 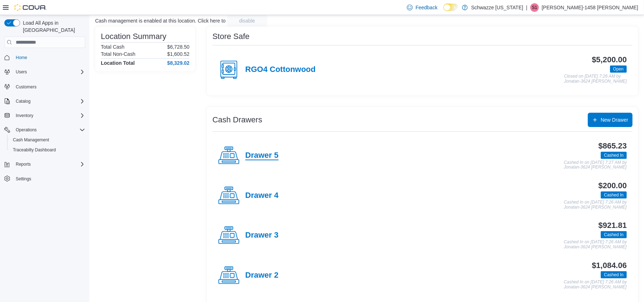 What do you see at coordinates (610, 120) in the screenshot?
I see `button: New Drawer` at bounding box center [610, 120].